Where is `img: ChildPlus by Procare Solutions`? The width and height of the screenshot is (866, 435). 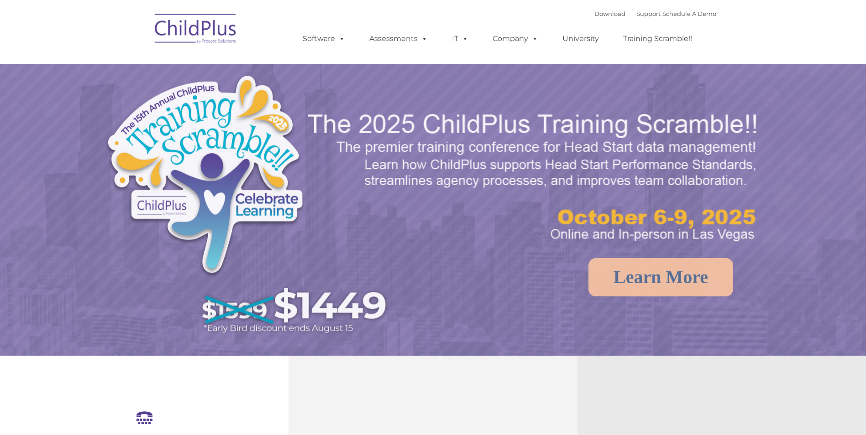
img: ChildPlus by Procare Solutions is located at coordinates (196, 30).